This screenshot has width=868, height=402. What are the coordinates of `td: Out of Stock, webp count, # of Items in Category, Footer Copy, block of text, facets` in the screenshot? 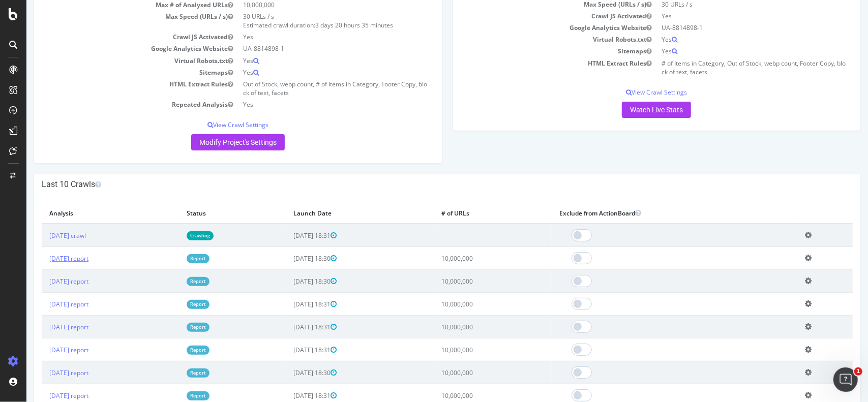 It's located at (310, 88).